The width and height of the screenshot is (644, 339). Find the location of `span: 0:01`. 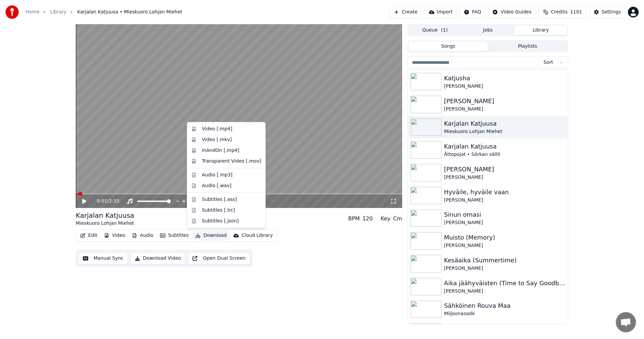

span: 0:01 is located at coordinates (102, 201).